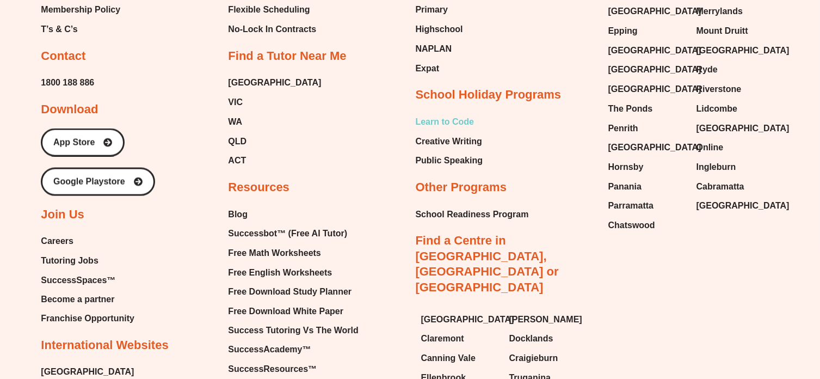 The height and width of the screenshot is (379, 820). Describe the element at coordinates (69, 261) in the screenshot. I see `span: Tutoring Jobs` at that location.